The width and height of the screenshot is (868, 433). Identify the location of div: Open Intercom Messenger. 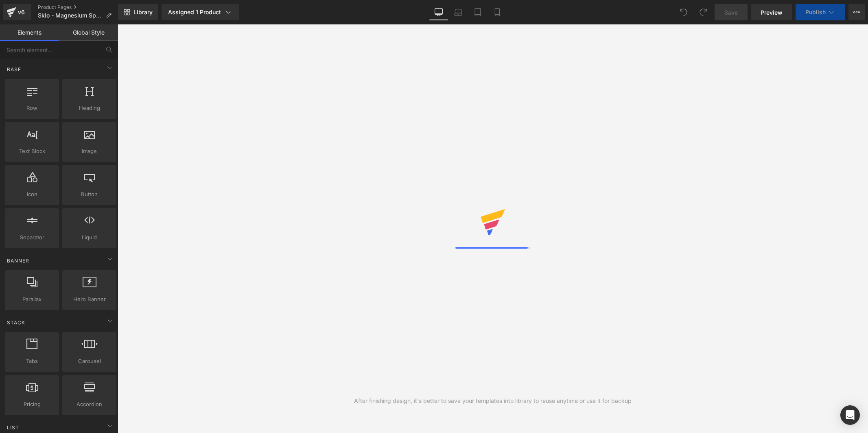
(850, 415).